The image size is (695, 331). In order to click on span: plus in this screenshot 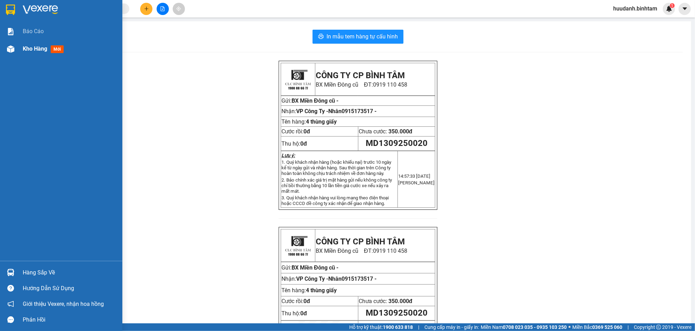, I will do `click(146, 9)`.